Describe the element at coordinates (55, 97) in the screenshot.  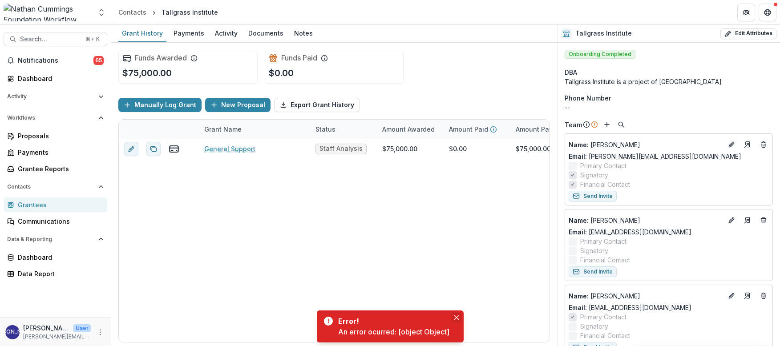
I see `button: Open Activity` at that location.